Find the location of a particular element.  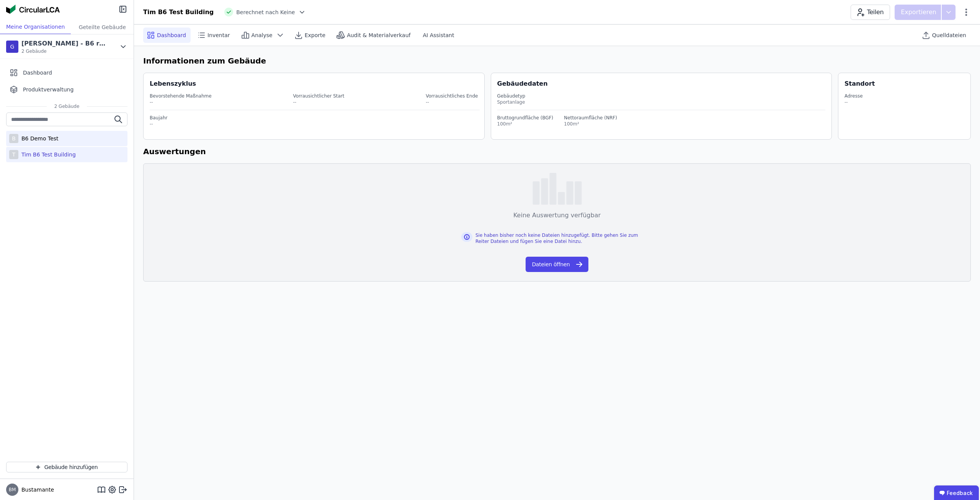

div: Bruttogrundfläche (BGF) is located at coordinates (525, 118).